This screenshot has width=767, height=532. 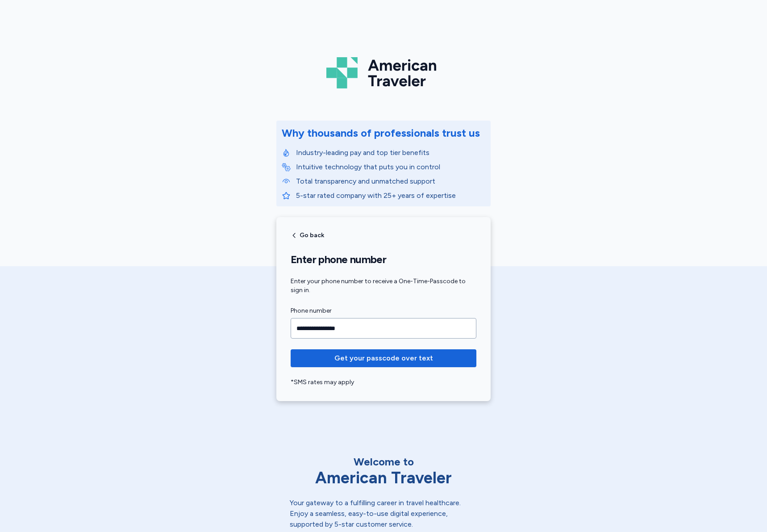 What do you see at coordinates (390, 167) in the screenshot?
I see `p: Intuitive technology that puts you in control` at bounding box center [390, 167].